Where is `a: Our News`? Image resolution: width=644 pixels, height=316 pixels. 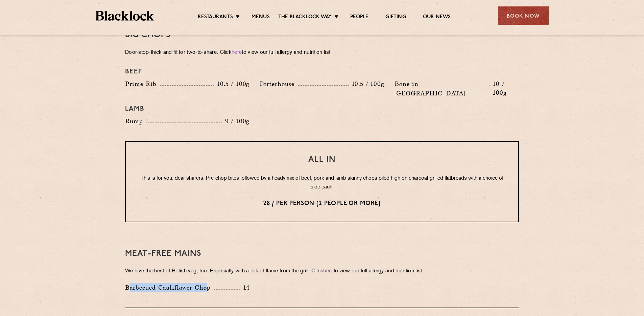 a: Our News is located at coordinates (437, 18).